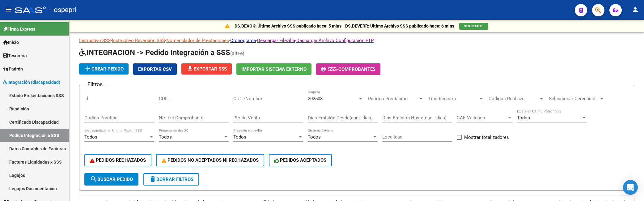 The height and width of the screenshot is (201, 644). I want to click on span: CAE Validado, so click(482, 118).